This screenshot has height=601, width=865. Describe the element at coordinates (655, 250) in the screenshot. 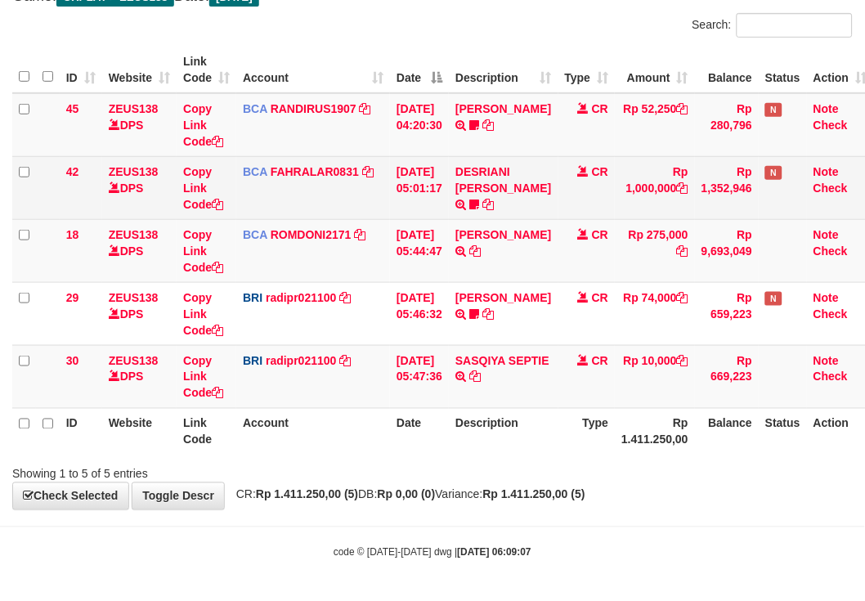

I see `td: Rp 275,000` at that location.